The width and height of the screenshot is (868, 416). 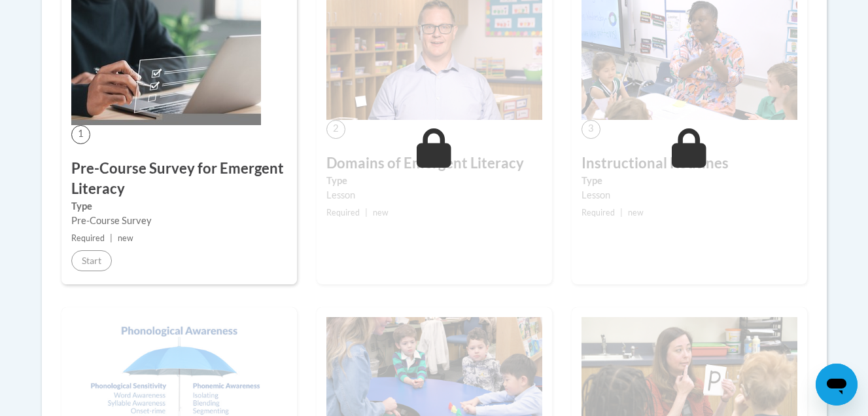 What do you see at coordinates (179, 178) in the screenshot?
I see `h3: Pre-Course Survey for Emergent Literacy` at bounding box center [179, 178].